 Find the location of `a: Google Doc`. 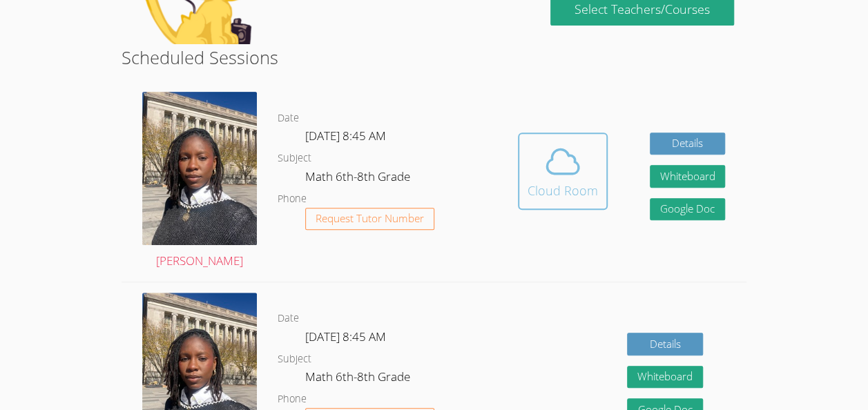

a: Google Doc is located at coordinates (687, 209).